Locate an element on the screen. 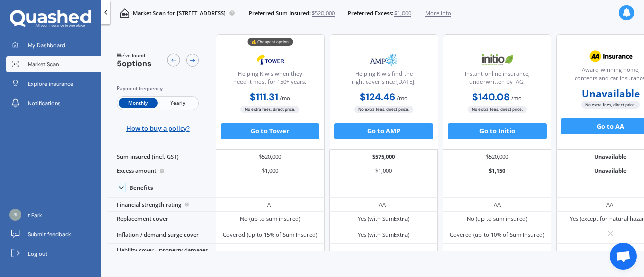  span: More info is located at coordinates (438, 13).